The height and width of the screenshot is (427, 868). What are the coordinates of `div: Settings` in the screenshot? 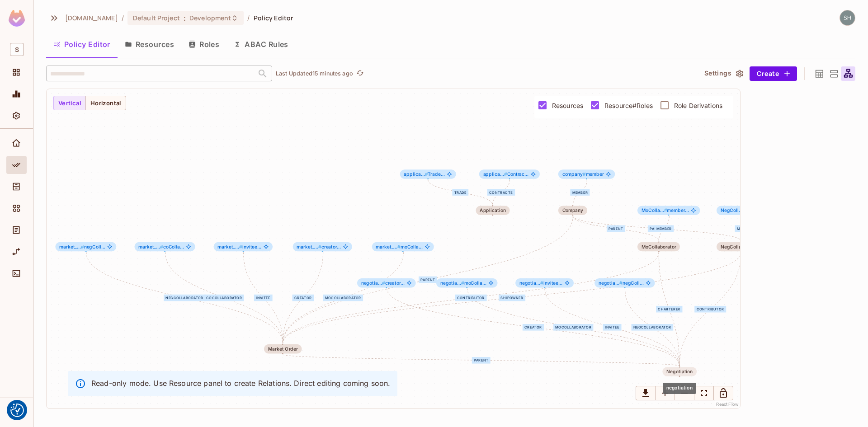 It's located at (16, 116).